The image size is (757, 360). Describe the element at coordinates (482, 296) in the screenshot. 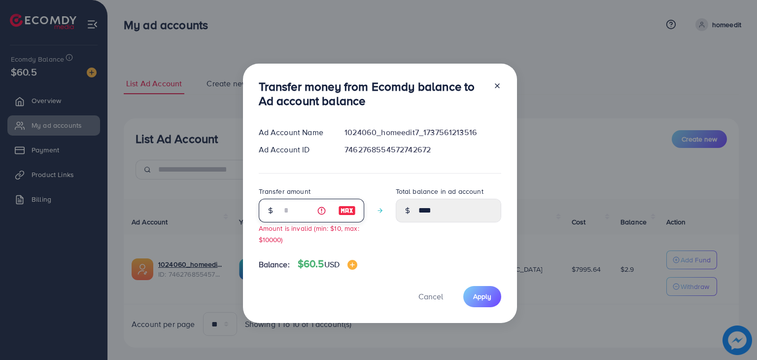

I see `span: Apply` at that location.